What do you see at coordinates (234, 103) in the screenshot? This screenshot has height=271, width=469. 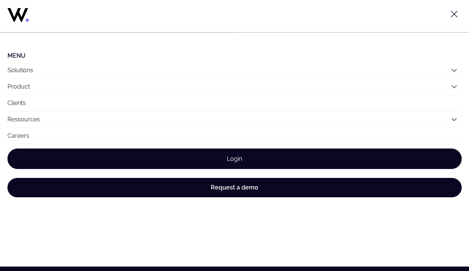 I see `a: Clients` at bounding box center [234, 103].